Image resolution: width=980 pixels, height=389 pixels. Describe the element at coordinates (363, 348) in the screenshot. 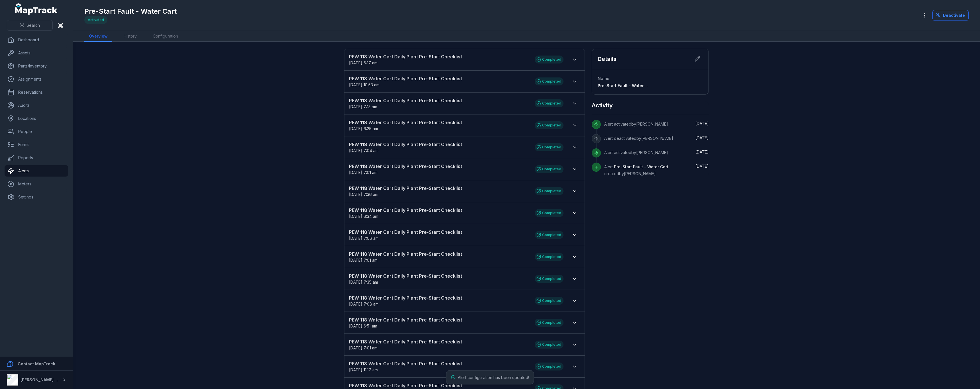

I see `time: 7/31/2025, 7:01:07 AM` at that location.